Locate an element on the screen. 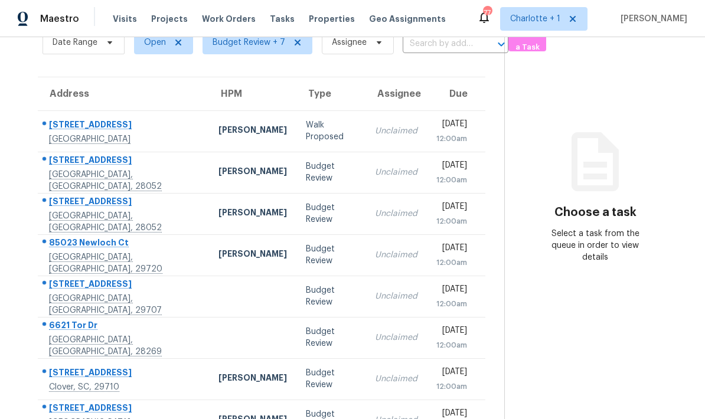 The width and height of the screenshot is (705, 419). button: Create a Task is located at coordinates (527, 41).